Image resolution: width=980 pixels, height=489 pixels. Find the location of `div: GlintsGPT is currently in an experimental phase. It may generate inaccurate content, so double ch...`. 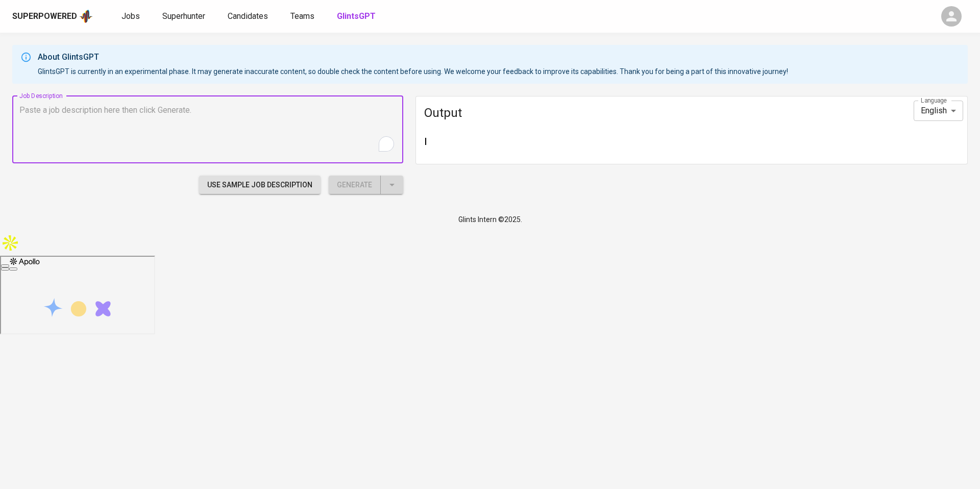

div: GlintsGPT is currently in an experimental phase. It may generate inaccurate content, so double ch... is located at coordinates (413, 64).